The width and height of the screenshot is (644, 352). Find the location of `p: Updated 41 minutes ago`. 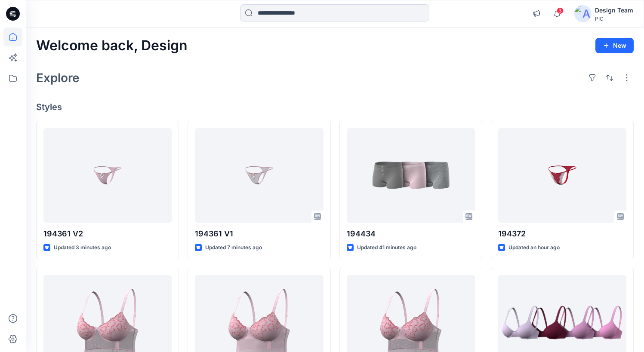

p: Updated 41 minutes ago is located at coordinates (387, 247).